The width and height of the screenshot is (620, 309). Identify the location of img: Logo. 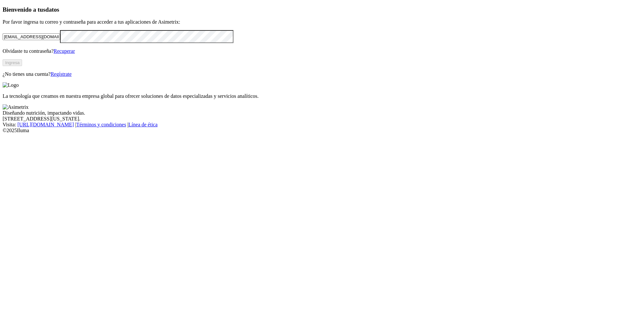
(11, 85).